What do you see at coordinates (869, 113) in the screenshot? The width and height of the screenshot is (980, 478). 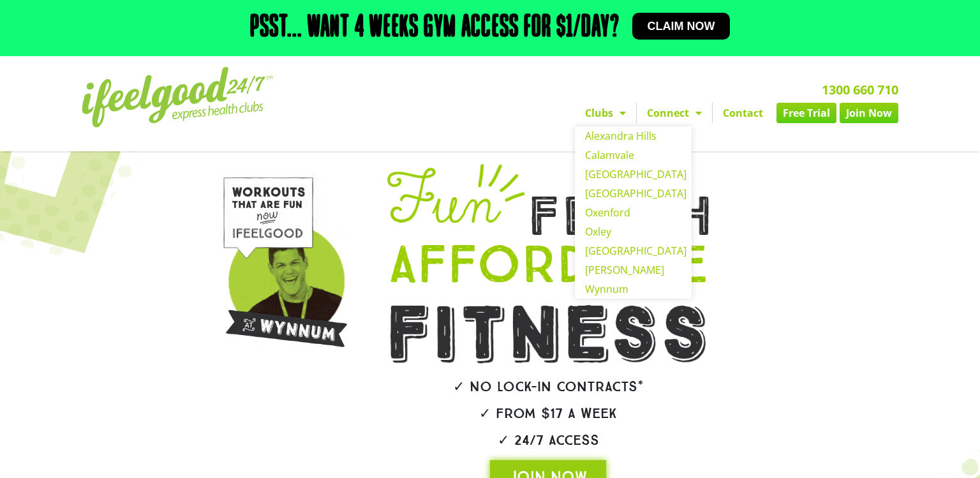 I see `a: Join Now` at bounding box center [869, 113].